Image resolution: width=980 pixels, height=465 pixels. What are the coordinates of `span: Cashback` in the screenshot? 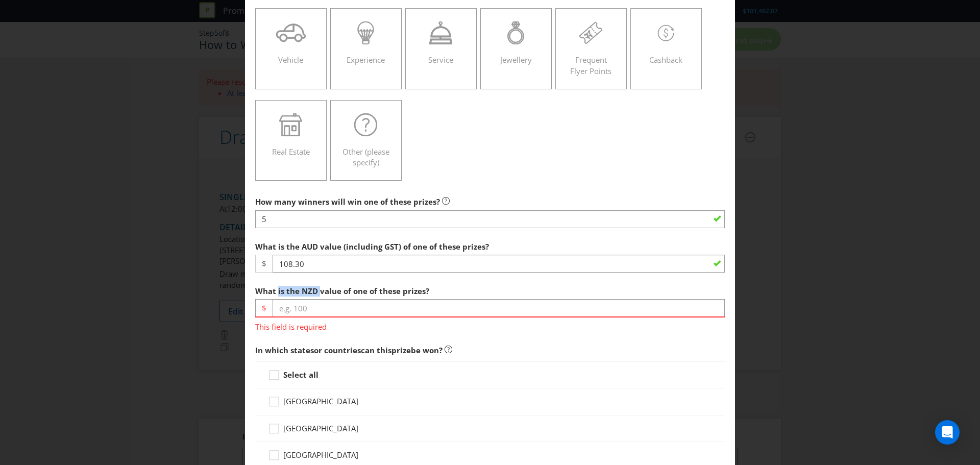 It's located at (665, 60).